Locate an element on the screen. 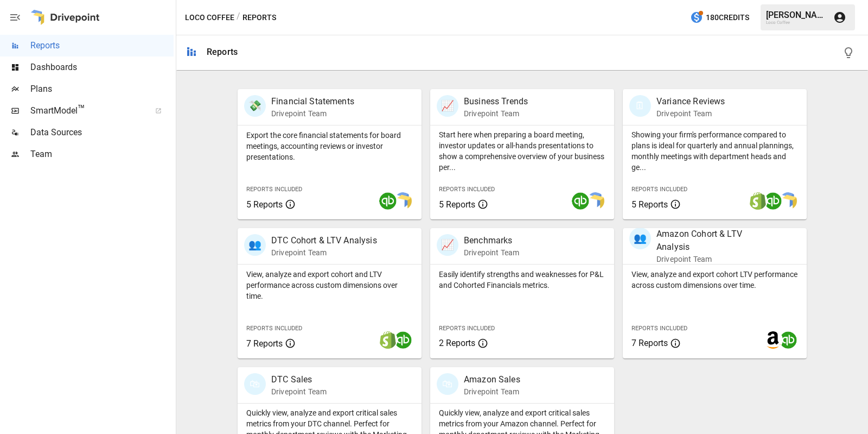 This screenshot has height=434, width=868. span: Plans is located at coordinates (102, 89).